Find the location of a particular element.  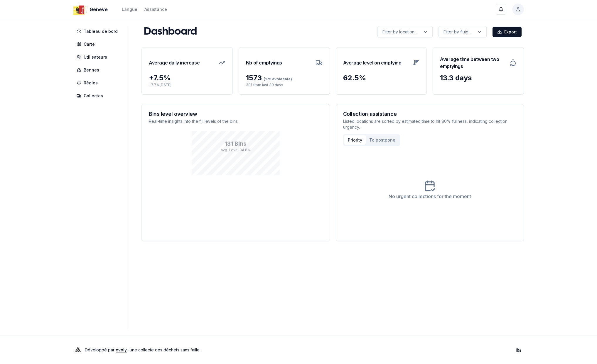

span: Carte is located at coordinates (89, 44).